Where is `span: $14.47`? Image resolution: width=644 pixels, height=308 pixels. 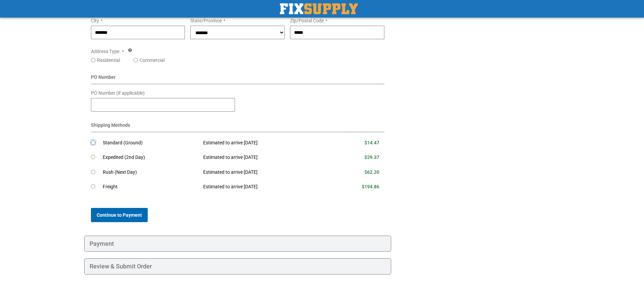 span: $14.47 is located at coordinates (371, 143).